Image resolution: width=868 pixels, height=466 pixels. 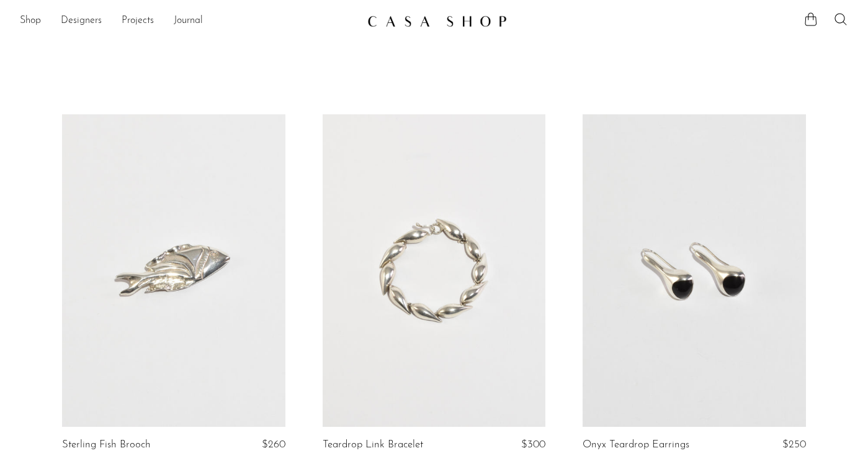 What do you see at coordinates (274, 444) in the screenshot?
I see `span: $260` at bounding box center [274, 444].